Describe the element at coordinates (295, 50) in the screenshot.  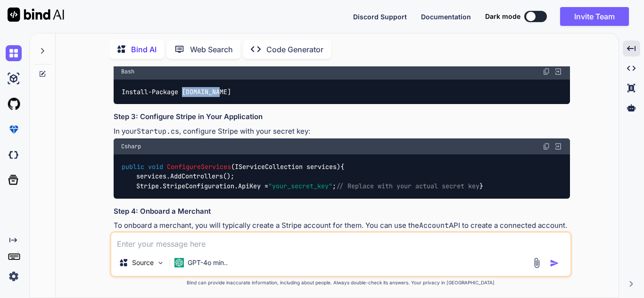
I see `p: Code Generator` at that location.